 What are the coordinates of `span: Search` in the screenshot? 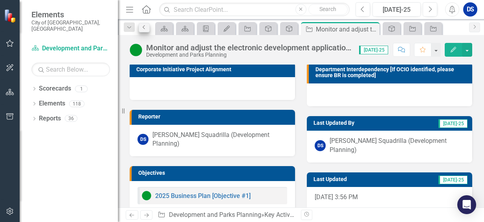 It's located at (328, 9).